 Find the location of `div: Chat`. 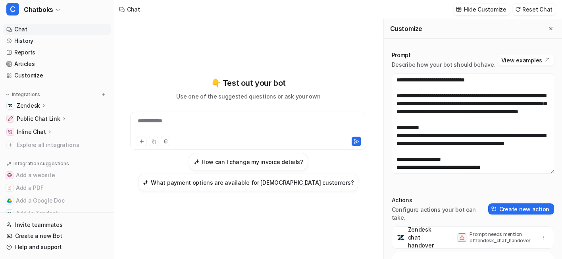

div: Chat is located at coordinates (133, 9).